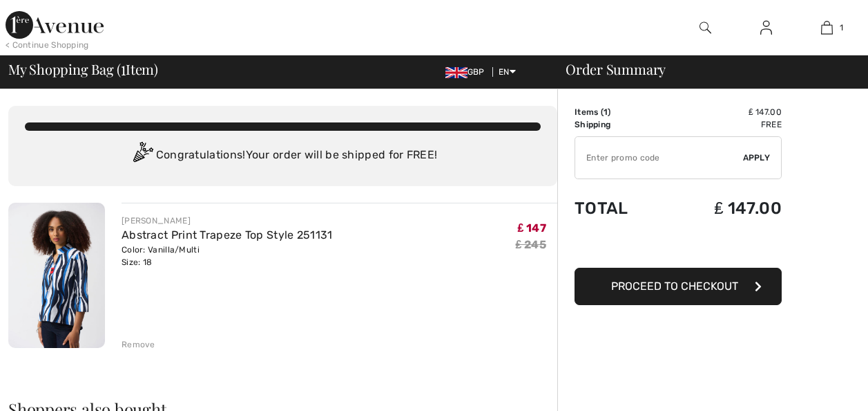 This screenshot has width=868, height=411. Describe the element at coordinates (531, 227) in the screenshot. I see `span: ₤ 147` at that location.